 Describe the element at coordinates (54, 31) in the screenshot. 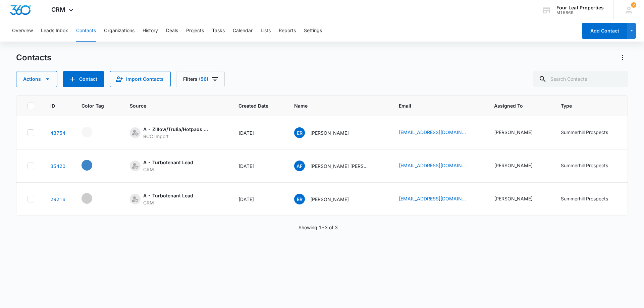

I see `button: Leads Inbox` at that location.